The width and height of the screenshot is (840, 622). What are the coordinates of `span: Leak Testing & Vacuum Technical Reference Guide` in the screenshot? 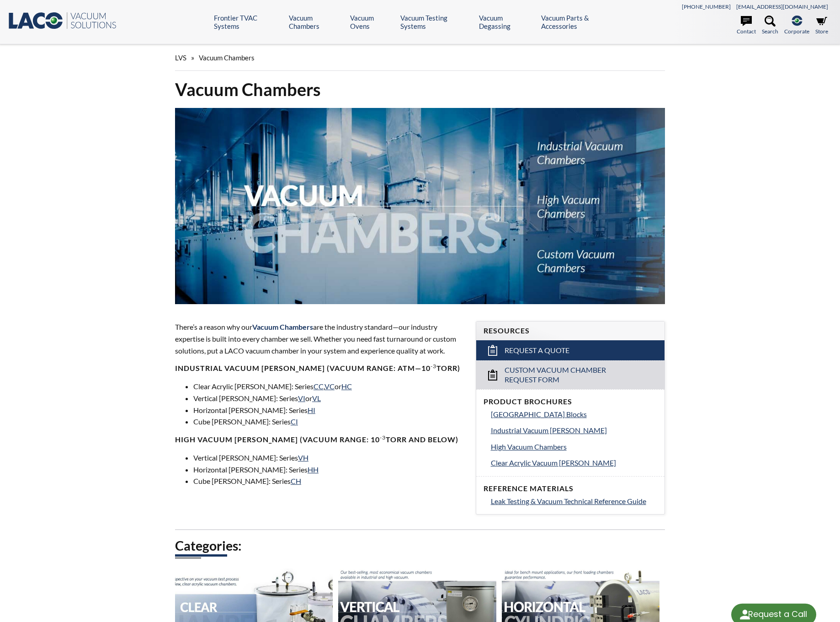 It's located at (569, 501).